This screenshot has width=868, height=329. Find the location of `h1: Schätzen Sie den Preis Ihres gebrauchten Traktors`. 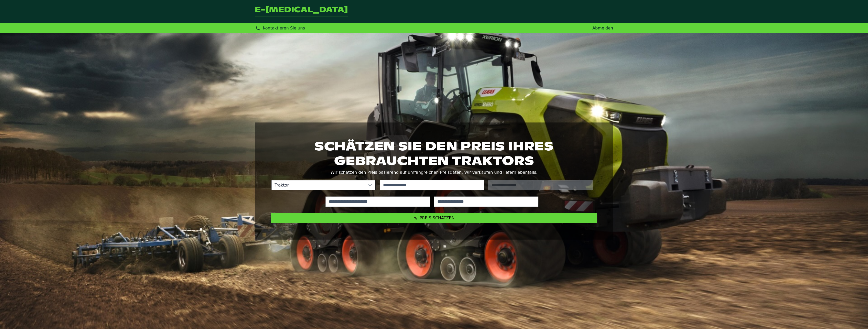

h1: Schätzen Sie den Preis Ihres gebrauchten Traktors is located at coordinates (434, 153).